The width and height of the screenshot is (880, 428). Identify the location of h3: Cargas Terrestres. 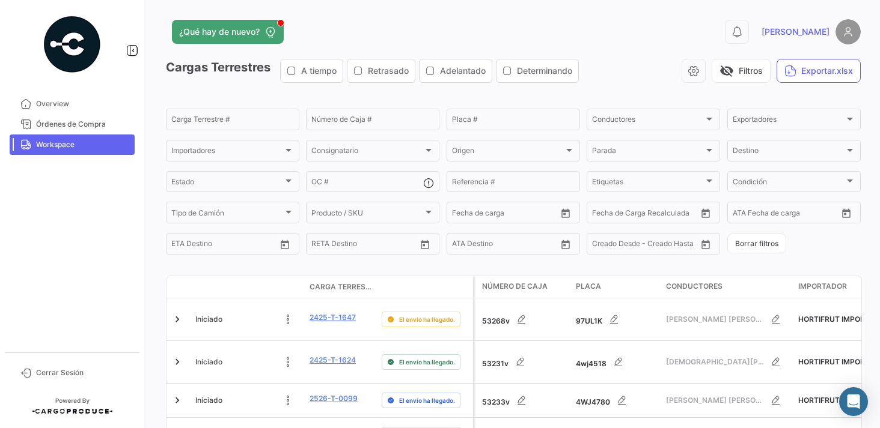
(374, 71).